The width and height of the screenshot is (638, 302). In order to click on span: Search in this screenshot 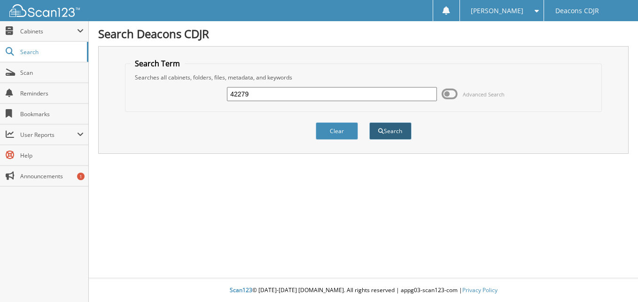, I will do `click(51, 52)`.